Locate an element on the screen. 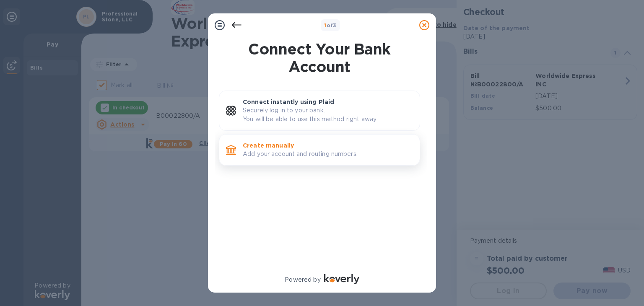 The height and width of the screenshot is (306, 644). img: Logo is located at coordinates (342, 279).